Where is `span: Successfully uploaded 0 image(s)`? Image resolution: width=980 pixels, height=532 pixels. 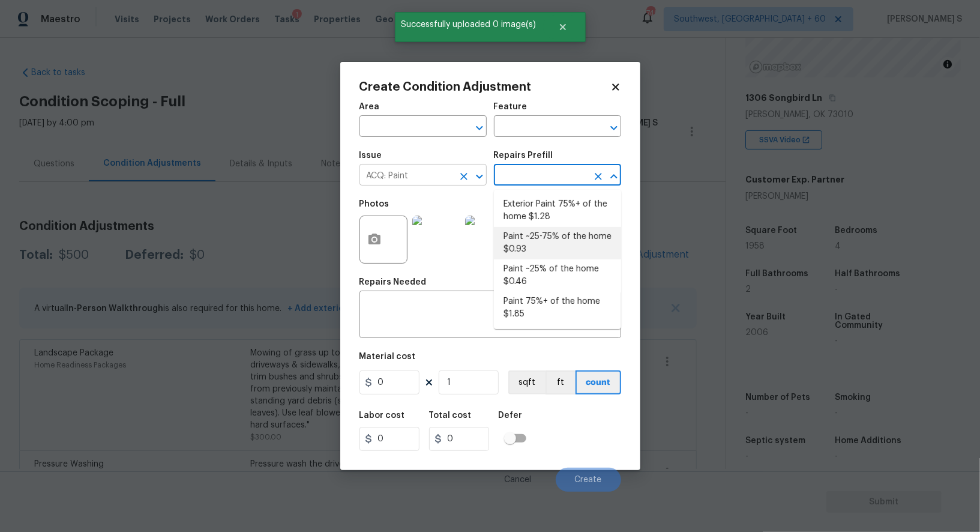 span: Successfully uploaded 0 image(s) is located at coordinates (469, 25).